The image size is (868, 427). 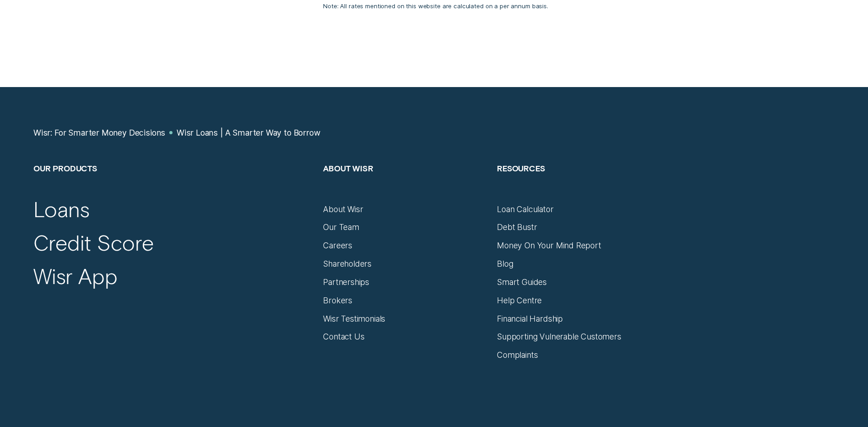 What do you see at coordinates (524, 209) in the screenshot?
I see `a: Loan Calculator` at bounding box center [524, 209].